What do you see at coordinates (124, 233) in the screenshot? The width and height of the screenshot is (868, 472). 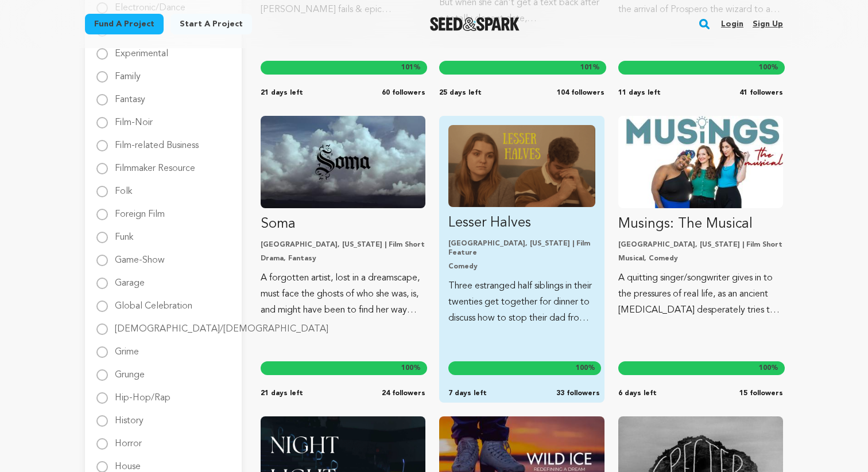 I see `label: Funk` at bounding box center [124, 233].